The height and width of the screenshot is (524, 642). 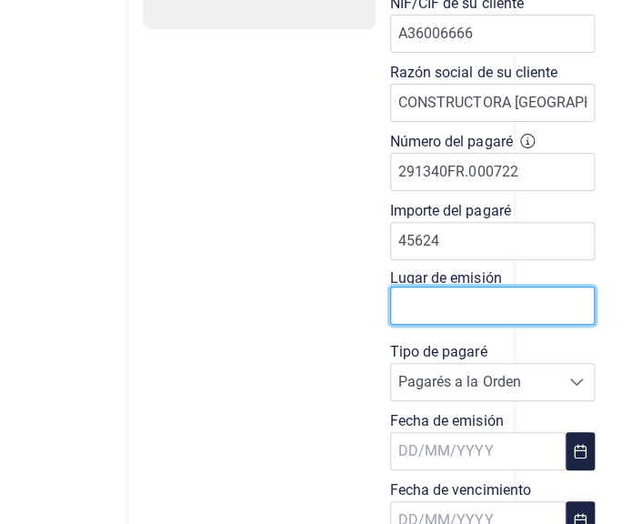 What do you see at coordinates (478, 451) in the screenshot?
I see `input: DD/MM/YYYY` at bounding box center [478, 451].